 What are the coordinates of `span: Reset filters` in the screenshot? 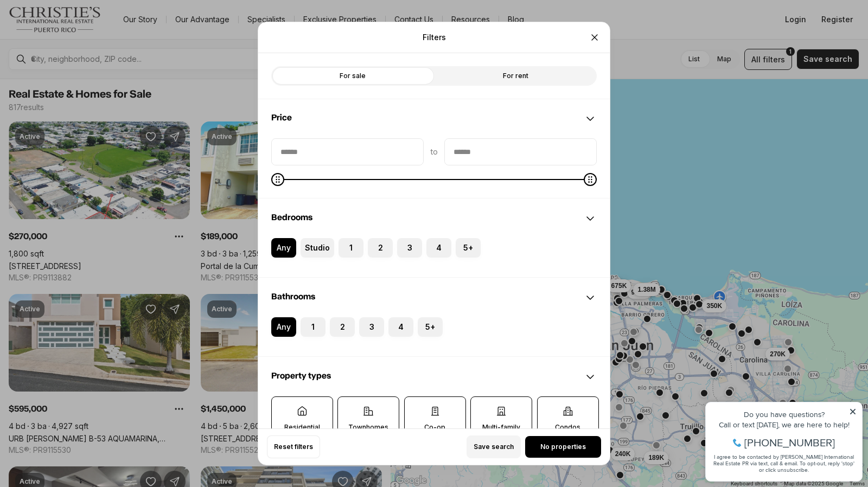 It's located at (294, 447).